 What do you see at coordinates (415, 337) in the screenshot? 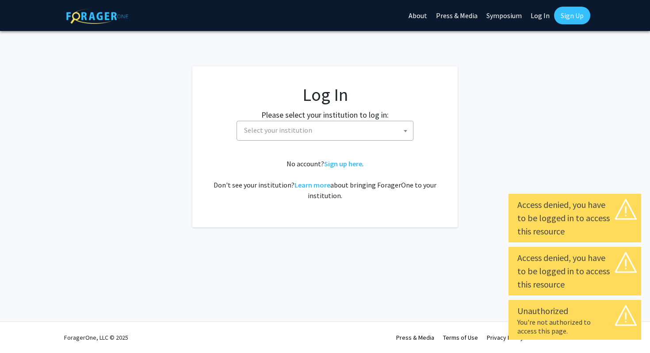
I see `a: Press & Media` at bounding box center [415, 337].